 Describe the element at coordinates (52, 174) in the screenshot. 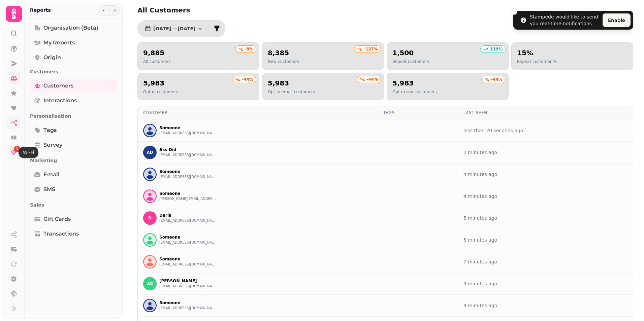

I see `span: Email` at that location.